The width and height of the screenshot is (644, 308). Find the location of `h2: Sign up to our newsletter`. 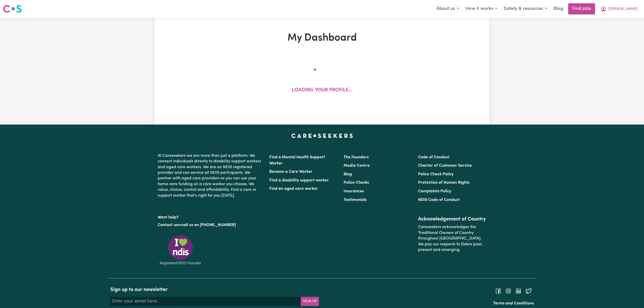

h2: Sign up to our newsletter is located at coordinates (214, 290).